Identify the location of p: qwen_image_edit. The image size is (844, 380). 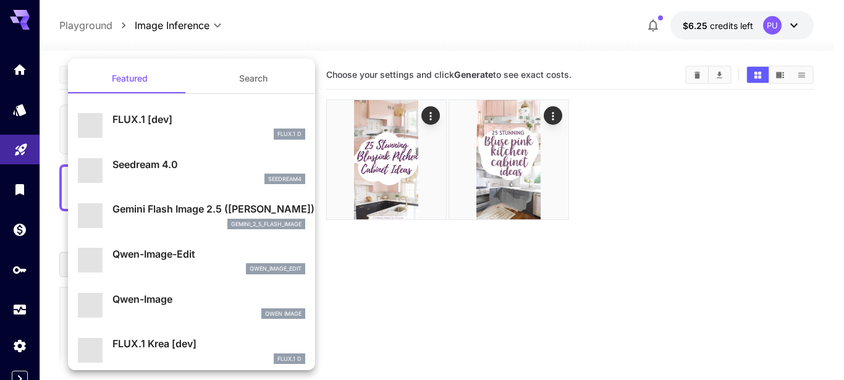
(275, 269).